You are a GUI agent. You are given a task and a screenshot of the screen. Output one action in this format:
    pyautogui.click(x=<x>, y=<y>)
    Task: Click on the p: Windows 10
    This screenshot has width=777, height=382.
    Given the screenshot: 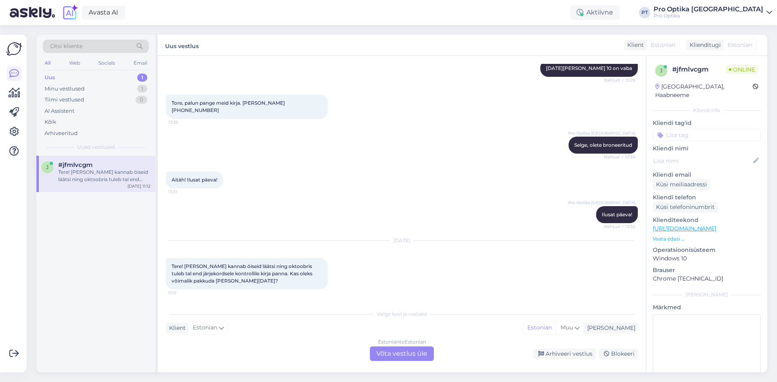 What is the action you would take?
    pyautogui.click(x=706, y=259)
    